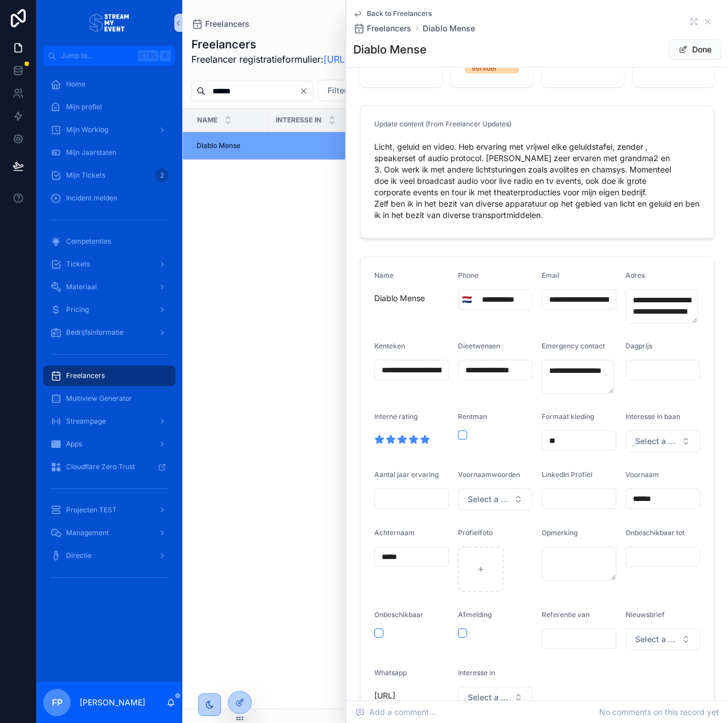 This screenshot has width=728, height=723. Describe the element at coordinates (87, 130) in the screenshot. I see `span: Mijn Worklog` at that location.